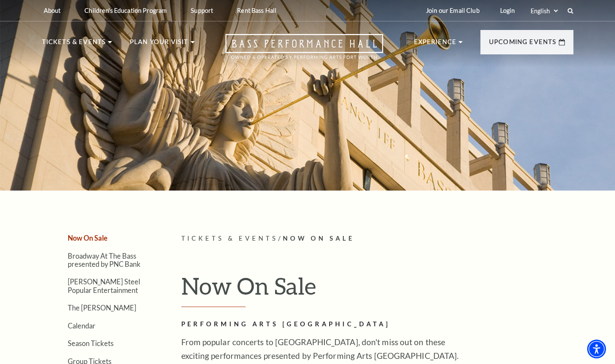 This screenshot has width=615, height=364. I want to click on span: Tickets & Events, so click(229, 238).